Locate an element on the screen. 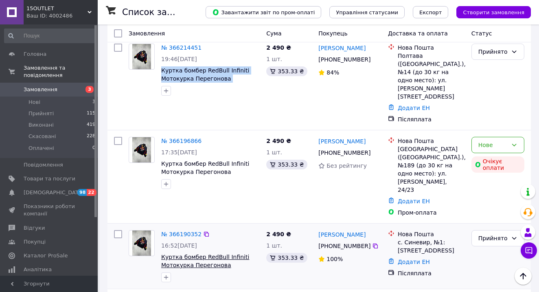 Image resolution: width=539 pixels, height=292 pixels. span: Cума is located at coordinates (273, 33).